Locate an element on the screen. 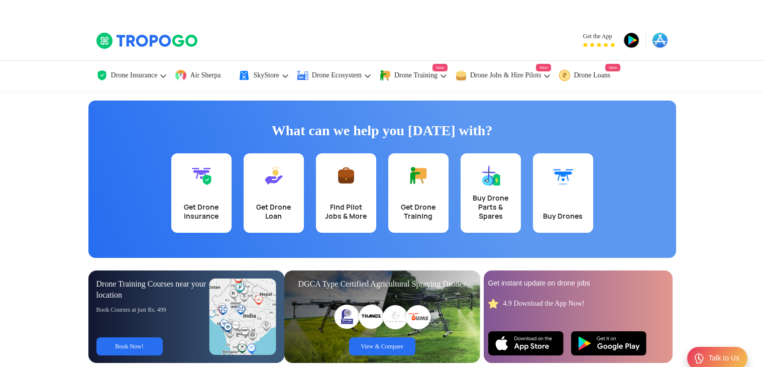  div: DGCA Type Certified Agricultural Spraying Drones is located at coordinates (382, 284).